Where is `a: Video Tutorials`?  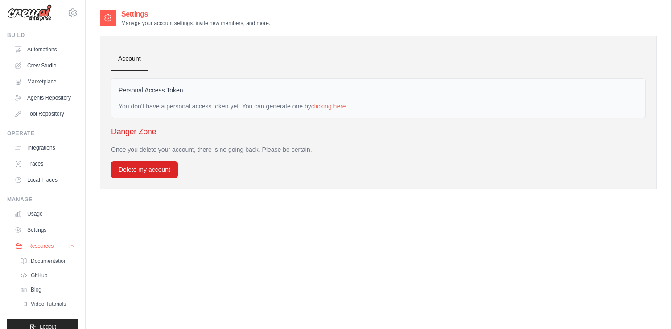 a: Video Tutorials is located at coordinates (47, 304).